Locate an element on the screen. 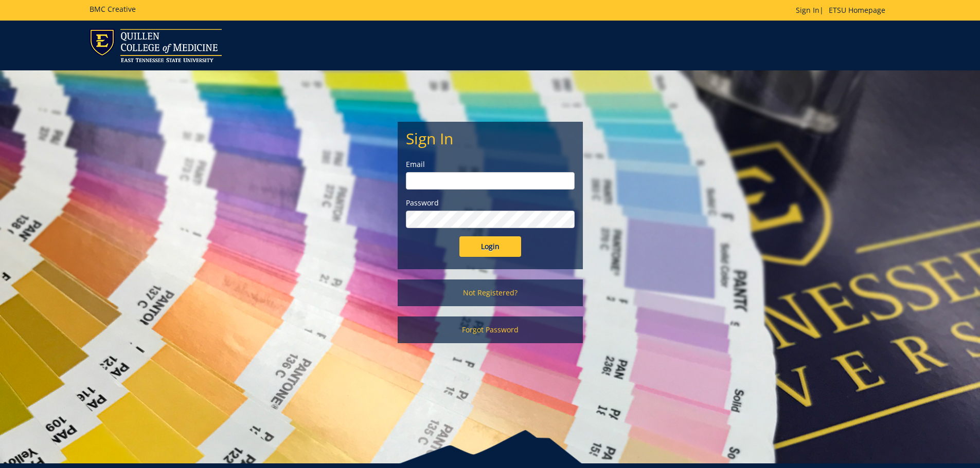 This screenshot has height=468, width=980. img: ETSU logo is located at coordinates (156, 46).